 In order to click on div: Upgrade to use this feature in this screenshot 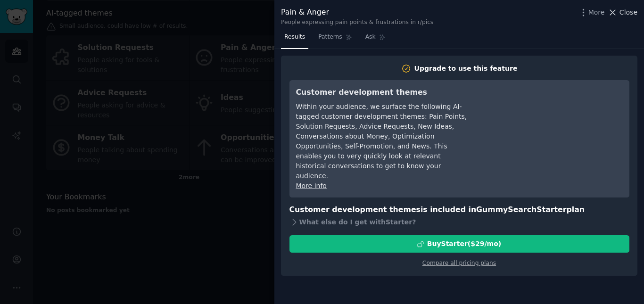, I will do `click(466, 69)`.